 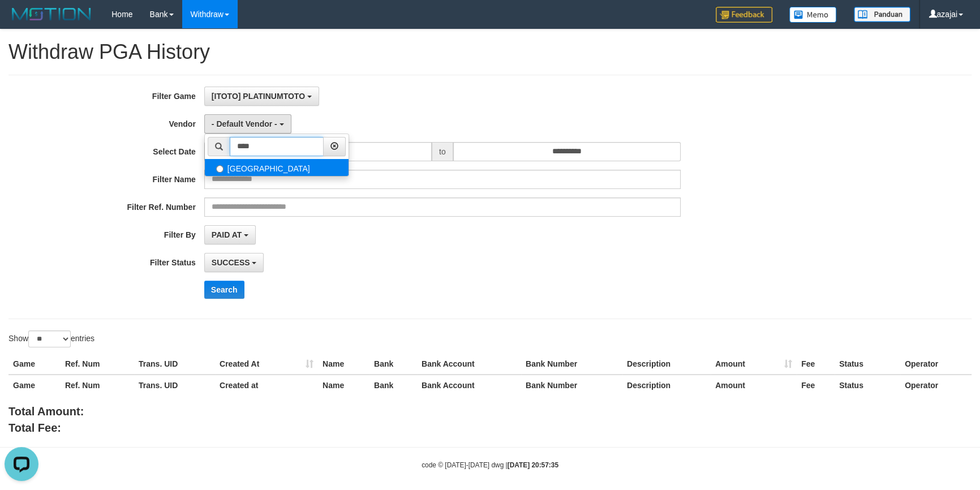 What do you see at coordinates (744, 15) in the screenshot?
I see `img: Feedback.jpg` at bounding box center [744, 15].